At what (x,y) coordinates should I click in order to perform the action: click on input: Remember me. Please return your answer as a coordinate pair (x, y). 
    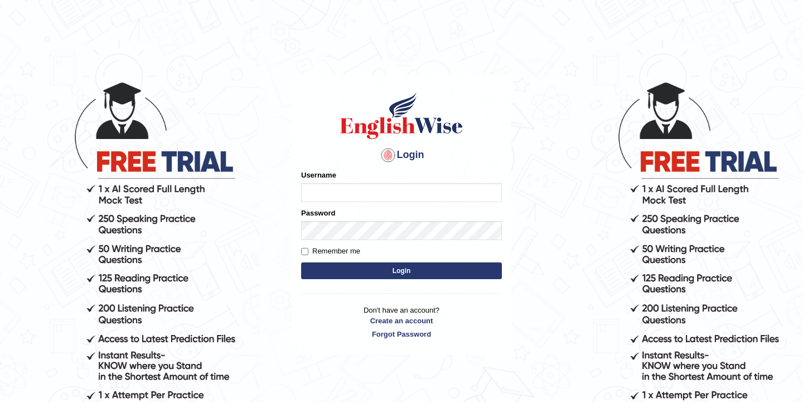
    Looking at the image, I should click on (305, 251).